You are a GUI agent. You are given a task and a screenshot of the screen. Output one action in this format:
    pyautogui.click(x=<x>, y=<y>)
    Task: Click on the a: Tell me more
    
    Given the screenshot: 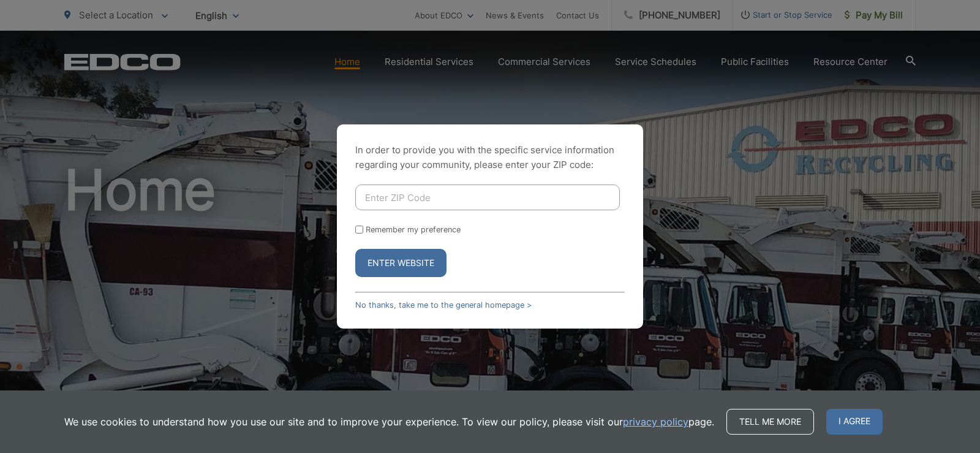 What is the action you would take?
    pyautogui.click(x=770, y=422)
    